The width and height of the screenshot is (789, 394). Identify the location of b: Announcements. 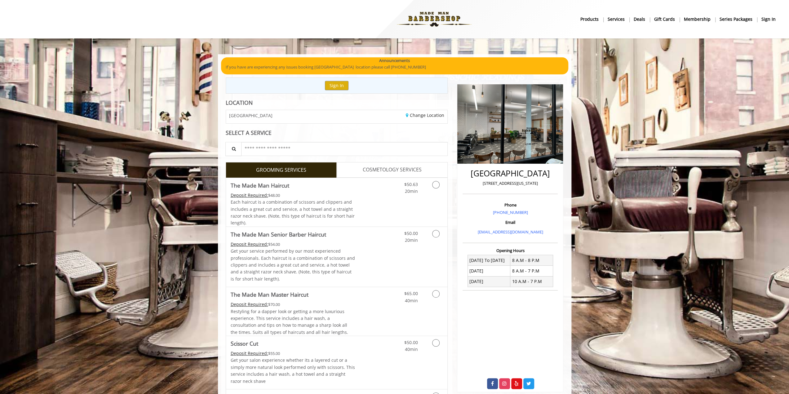
(394, 60).